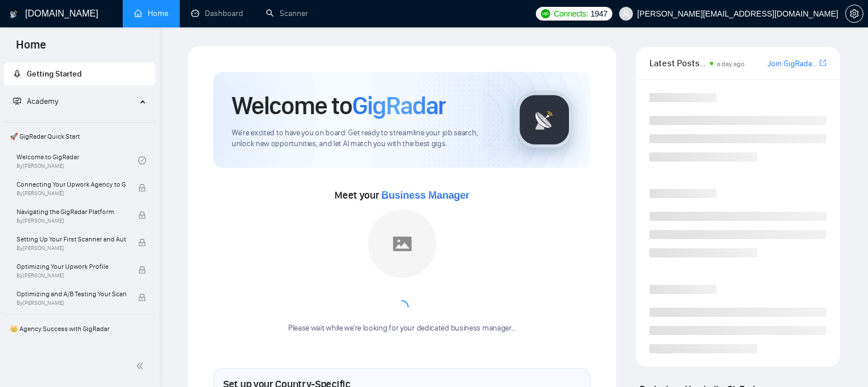 The height and width of the screenshot is (387, 868). What do you see at coordinates (17, 101) in the screenshot?
I see `span: fund-projection-screen` at bounding box center [17, 101].